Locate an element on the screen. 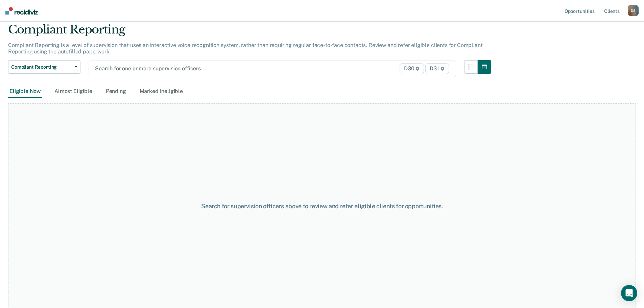 Image resolution: width=644 pixels, height=308 pixels. span: D31 is located at coordinates (437, 69).